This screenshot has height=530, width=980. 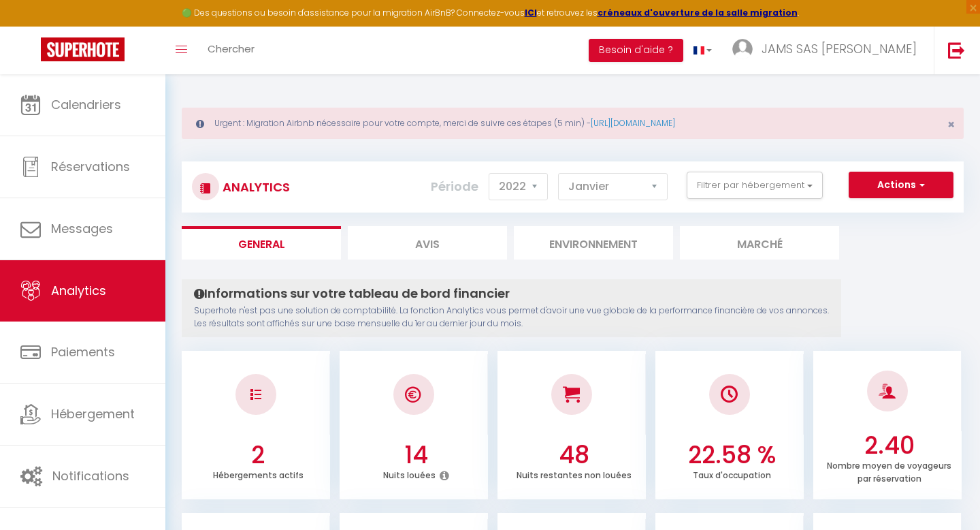 I want to click on h3: 2.40, so click(x=889, y=446).